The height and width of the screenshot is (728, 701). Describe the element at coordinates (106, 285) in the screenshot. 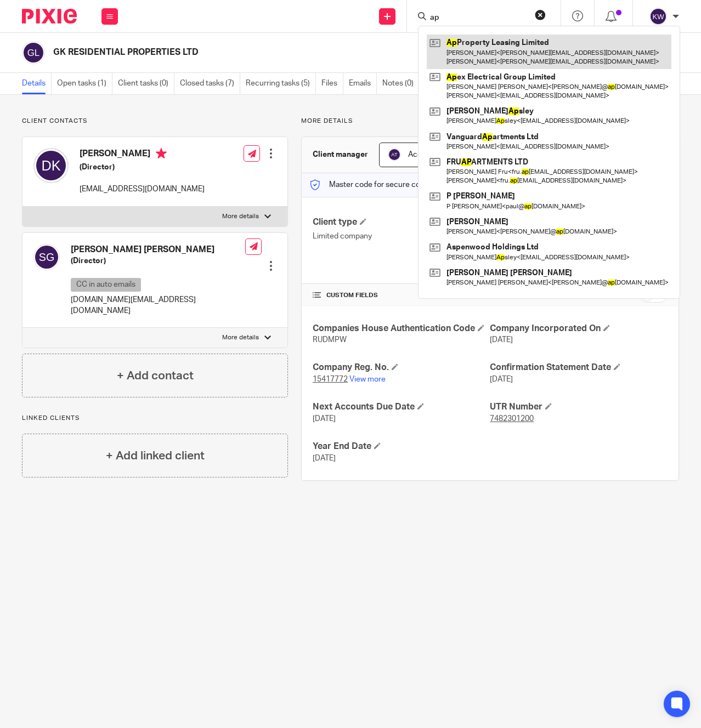

I see `p: CC in auto emails` at that location.